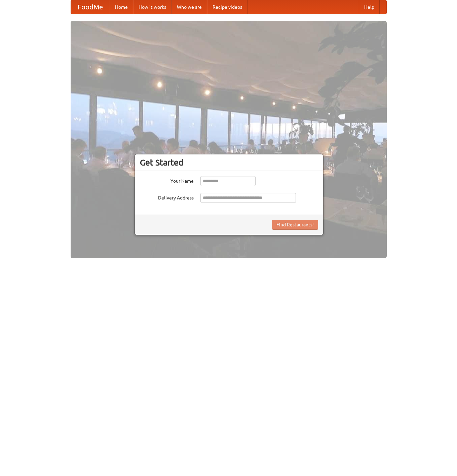 This screenshot has width=457, height=476. I want to click on a: How it works, so click(152, 7).